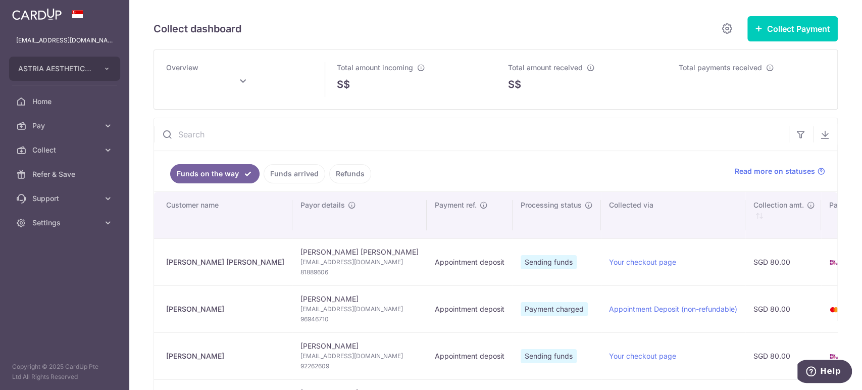  I want to click on span: 81889606, so click(359, 272).